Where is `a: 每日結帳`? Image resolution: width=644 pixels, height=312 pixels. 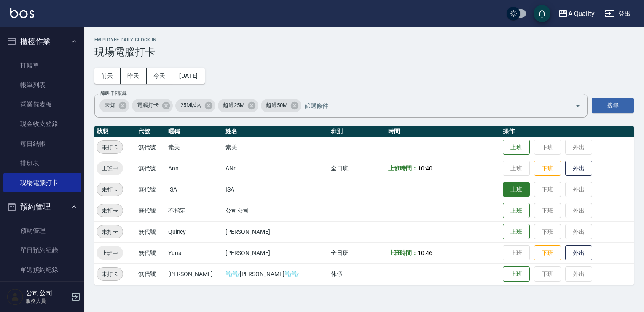 a: 每日結帳 is located at coordinates (42, 144).